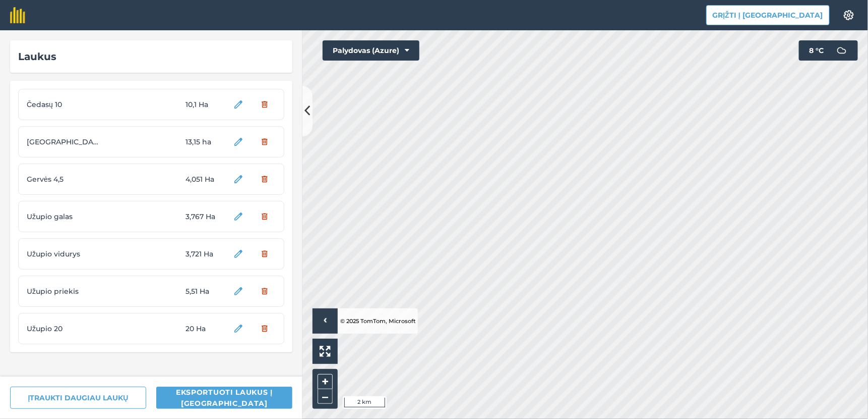 The width and height of the screenshot is (868, 419). What do you see at coordinates (78, 398) in the screenshot?
I see `button: ĮTRAUKTI DAUGIAU LAUKŲ` at bounding box center [78, 398].